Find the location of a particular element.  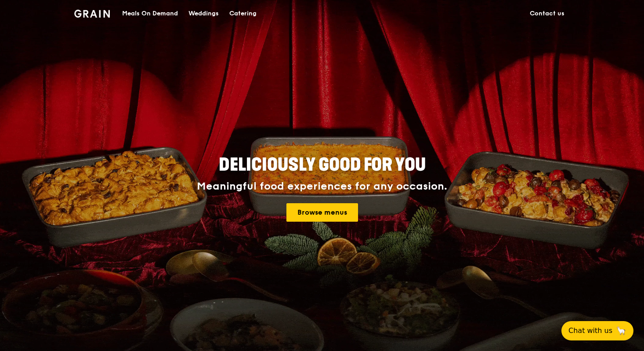

span: Chat with us is located at coordinates (590, 331).